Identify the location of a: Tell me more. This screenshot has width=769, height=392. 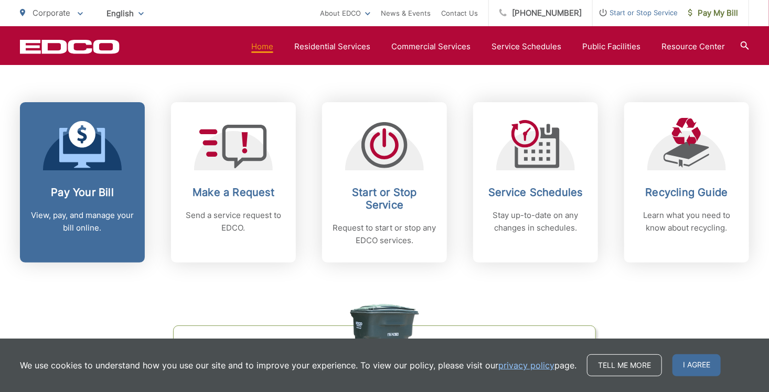
(624, 366).